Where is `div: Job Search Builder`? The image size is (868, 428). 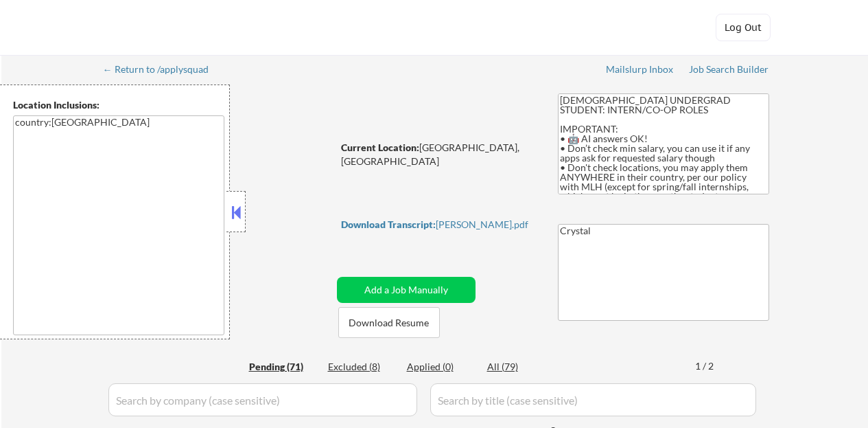
div: Job Search Builder is located at coordinates (728, 69).